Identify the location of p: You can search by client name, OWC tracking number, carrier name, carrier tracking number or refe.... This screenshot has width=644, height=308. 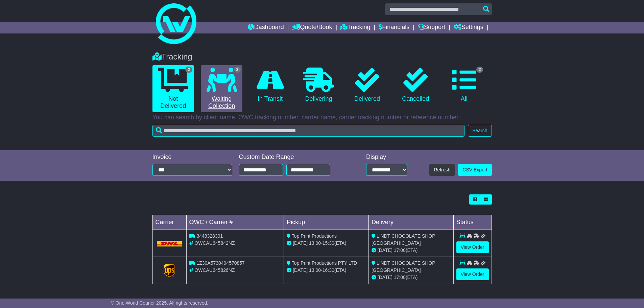
(322, 118).